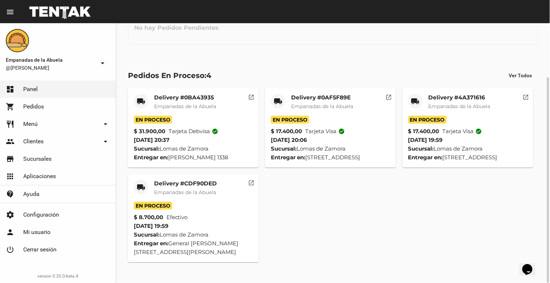 The image size is (550, 283). Describe the element at coordinates (185, 183) in the screenshot. I see `mat-card-title: Delivery #CDF90DED` at that location.